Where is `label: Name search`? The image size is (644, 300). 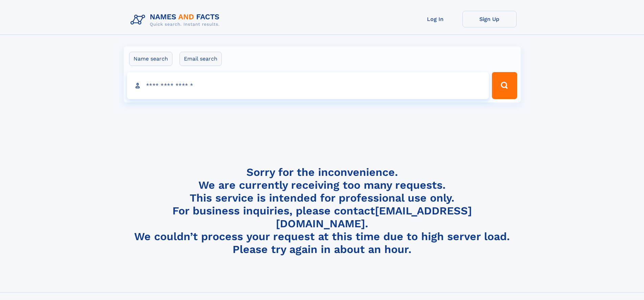
label: Name search is located at coordinates (151, 59).